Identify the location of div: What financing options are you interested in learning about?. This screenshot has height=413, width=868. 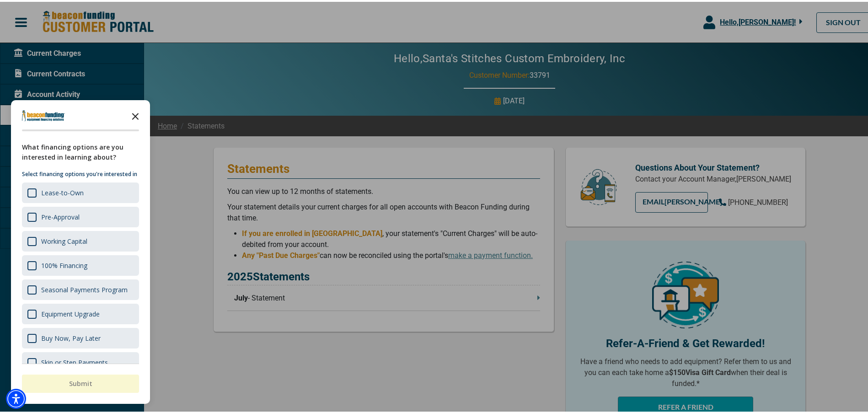
(81, 150).